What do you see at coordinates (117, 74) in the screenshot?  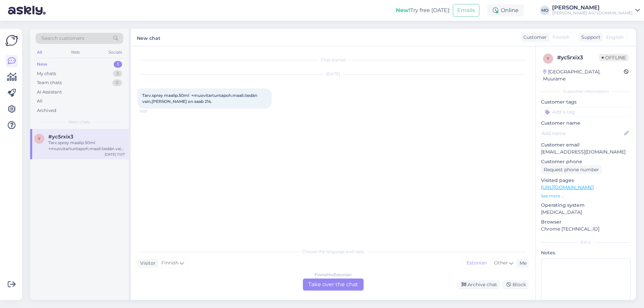 I see `div: 3` at bounding box center [117, 74].